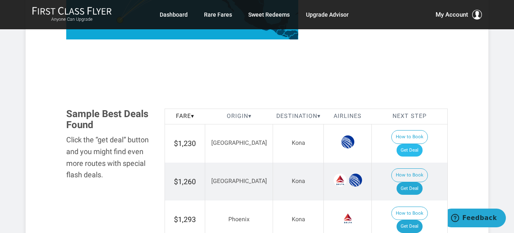 The height and width of the screenshot is (233, 514). What do you see at coordinates (239, 117) in the screenshot?
I see `th: Origin` at bounding box center [239, 117].